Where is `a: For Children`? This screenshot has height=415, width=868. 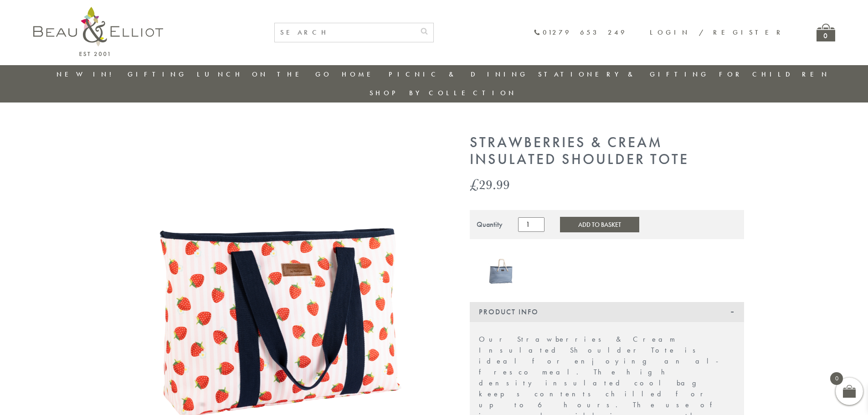
a: For Children is located at coordinates (775, 74).